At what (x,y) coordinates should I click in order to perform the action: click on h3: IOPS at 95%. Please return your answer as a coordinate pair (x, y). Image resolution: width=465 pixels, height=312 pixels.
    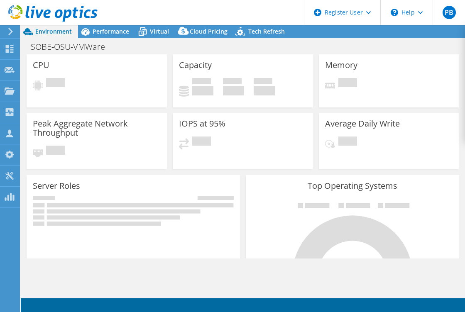
    Looking at the image, I should click on (202, 124).